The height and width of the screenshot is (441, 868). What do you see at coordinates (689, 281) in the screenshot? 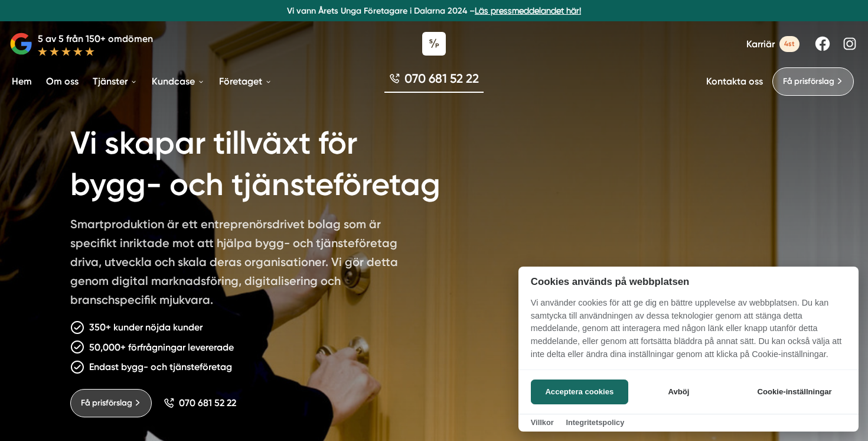
I see `h2: Cookies används på webbplatsen` at bounding box center [689, 281].